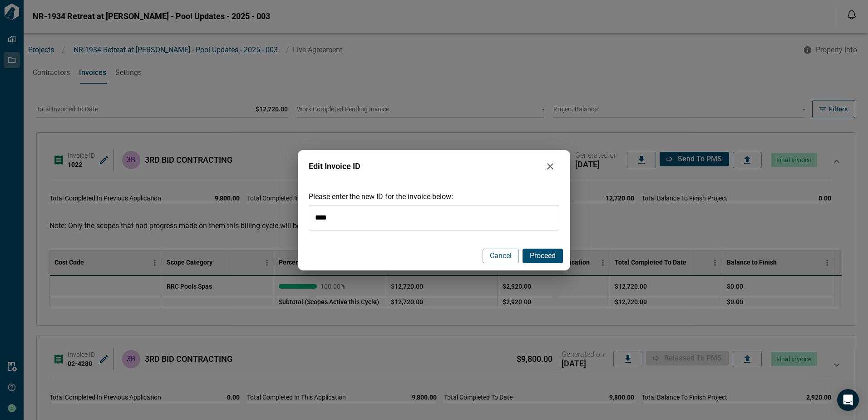 The width and height of the screenshot is (868, 420). I want to click on button: Proceed, so click(543, 256).